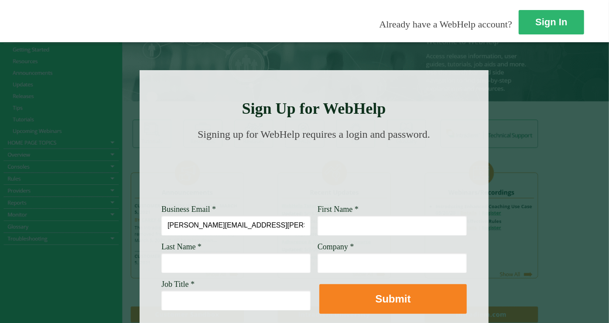 Image resolution: width=609 pixels, height=323 pixels. I want to click on span: Job Title *, so click(178, 284).